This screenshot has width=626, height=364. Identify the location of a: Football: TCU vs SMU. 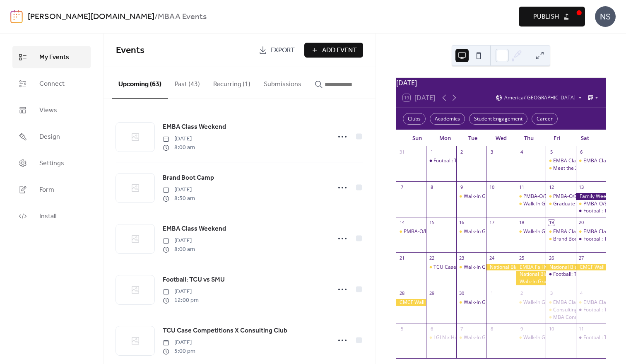
(194, 280).